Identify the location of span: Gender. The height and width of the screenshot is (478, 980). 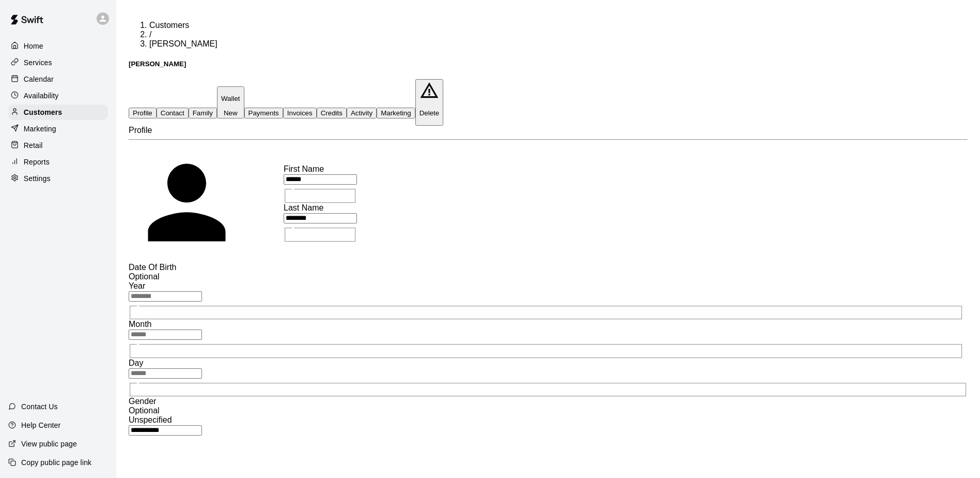
(142, 401).